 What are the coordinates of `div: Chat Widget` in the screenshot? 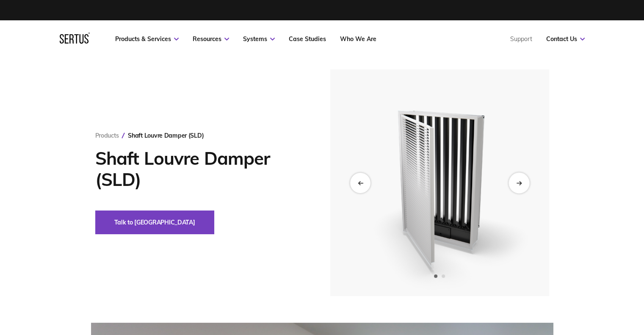 It's located at (568, 286).